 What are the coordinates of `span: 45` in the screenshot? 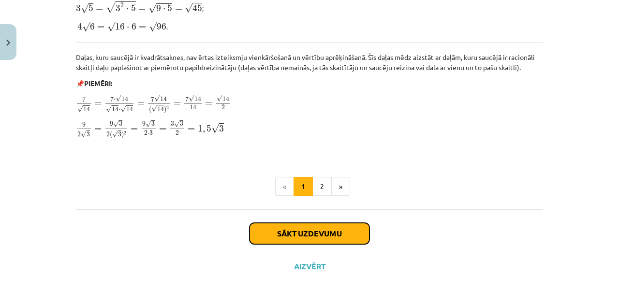 It's located at (197, 8).